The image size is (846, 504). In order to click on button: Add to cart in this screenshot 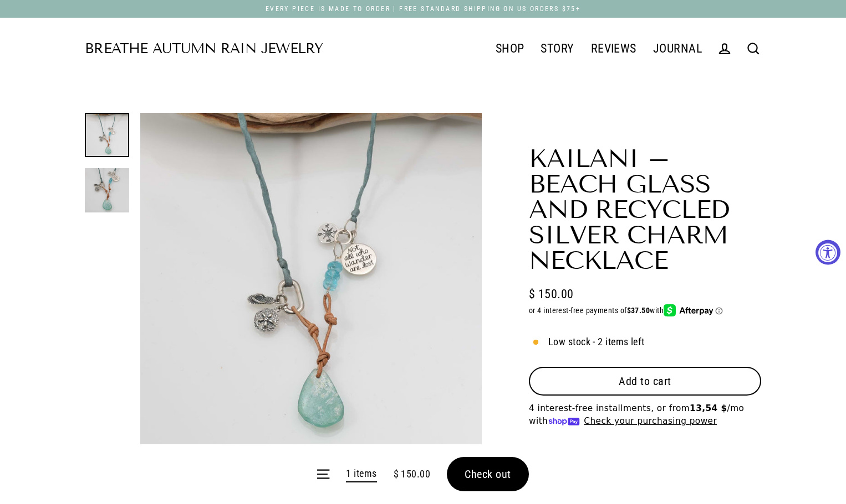, I will do `click(644, 382)`.